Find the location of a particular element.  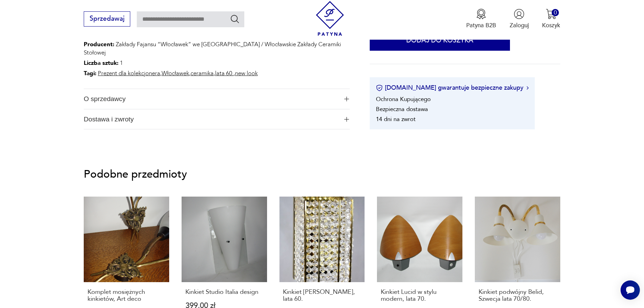

button: Sprzedawaj is located at coordinates (107, 19).